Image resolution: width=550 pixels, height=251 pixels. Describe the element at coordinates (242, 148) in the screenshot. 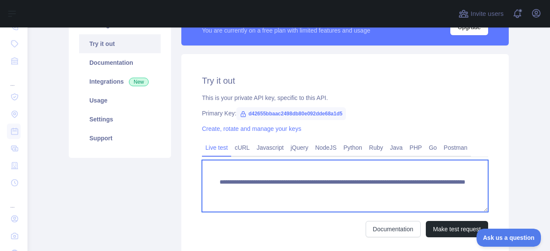

I see `a: cURL` at that location.